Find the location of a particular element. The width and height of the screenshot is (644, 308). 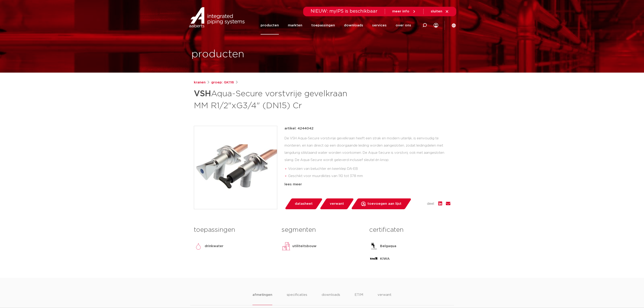

div: my IPS is located at coordinates (436, 25).